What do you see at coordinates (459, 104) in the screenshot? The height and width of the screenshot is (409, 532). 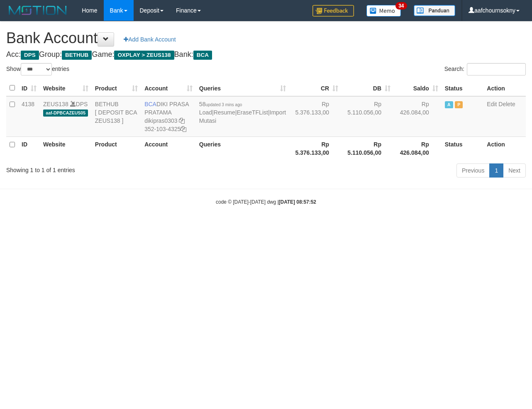 I see `span: Paused` at bounding box center [459, 104].